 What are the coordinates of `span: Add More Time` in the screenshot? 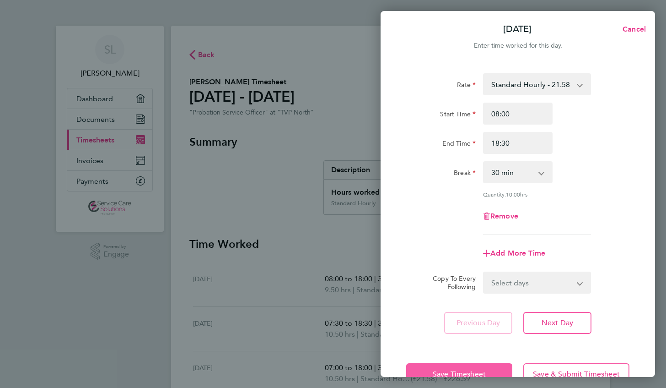 It's located at (518, 253).